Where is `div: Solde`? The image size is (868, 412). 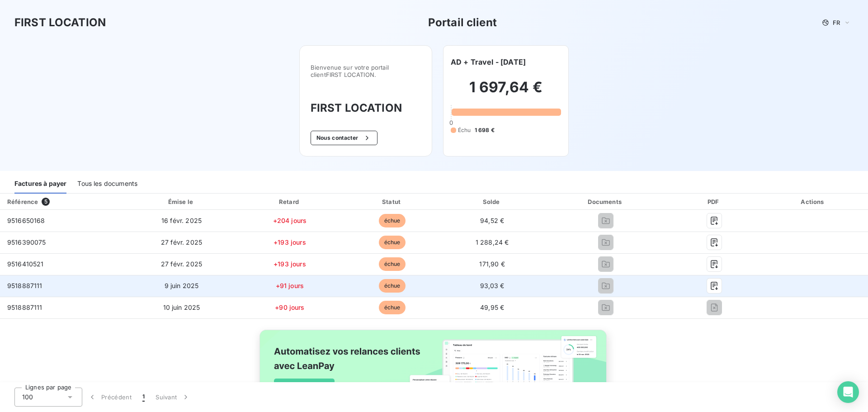
div: Solde is located at coordinates (492, 201).